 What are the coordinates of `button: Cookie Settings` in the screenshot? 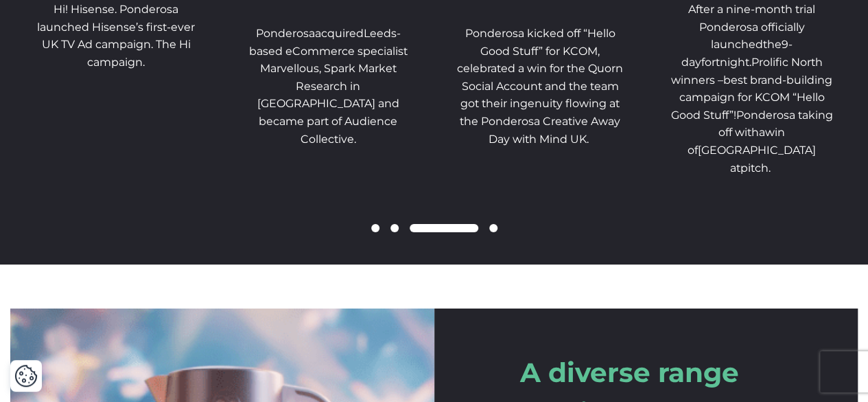 It's located at (26, 375).